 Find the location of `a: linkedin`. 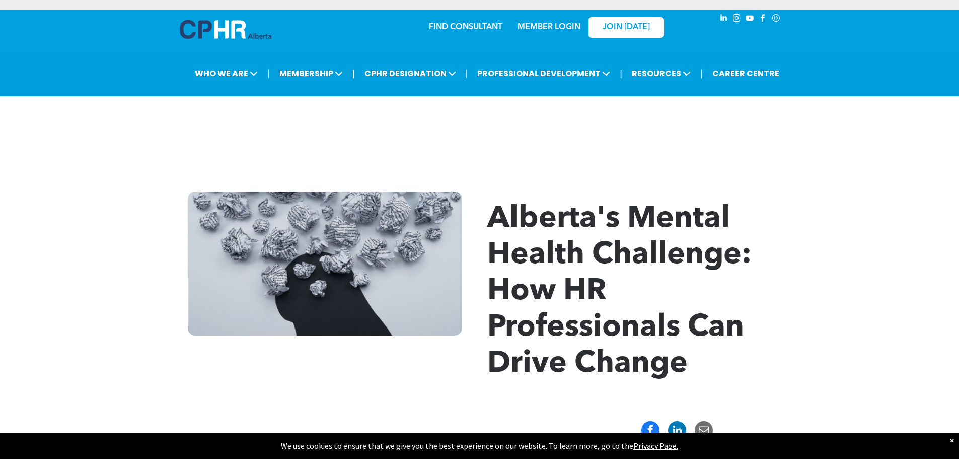

a: linkedin is located at coordinates (724, 19).